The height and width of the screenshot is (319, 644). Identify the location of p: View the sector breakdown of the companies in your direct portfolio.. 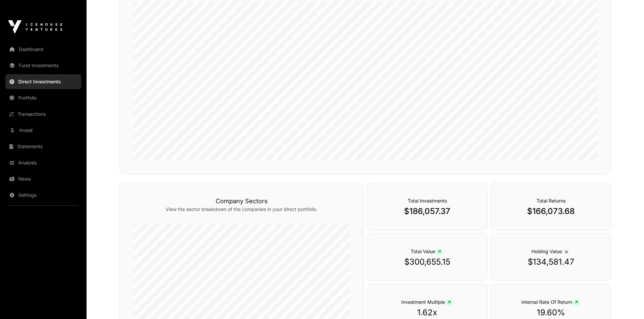
(242, 210).